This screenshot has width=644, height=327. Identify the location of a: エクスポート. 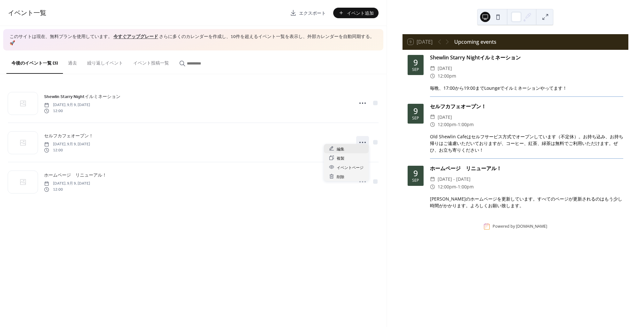
(308, 13).